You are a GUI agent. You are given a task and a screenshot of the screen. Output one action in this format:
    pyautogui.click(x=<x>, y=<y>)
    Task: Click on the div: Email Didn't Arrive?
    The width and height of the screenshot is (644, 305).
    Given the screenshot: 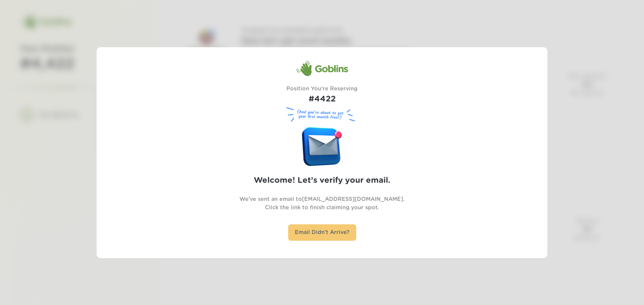 What is the action you would take?
    pyautogui.click(x=322, y=232)
    